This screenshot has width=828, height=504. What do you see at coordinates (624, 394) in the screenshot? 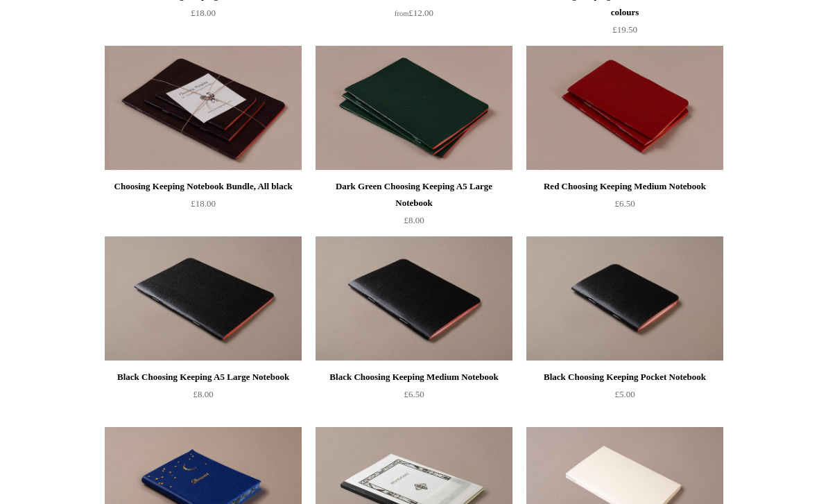
I see `span: £5.00` at bounding box center [624, 394].